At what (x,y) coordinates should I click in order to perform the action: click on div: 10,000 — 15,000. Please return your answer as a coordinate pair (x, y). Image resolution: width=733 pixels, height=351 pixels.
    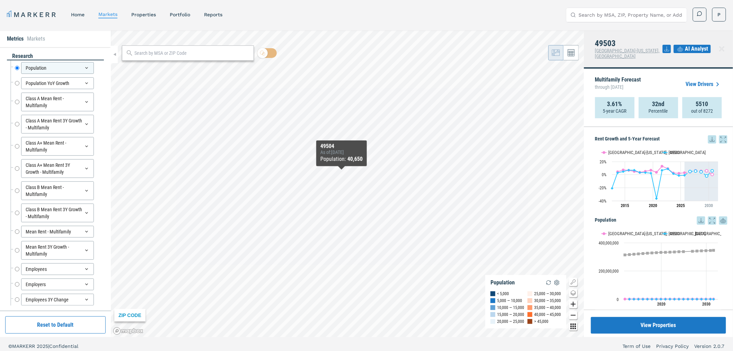
    Looking at the image, I should click on (511, 307).